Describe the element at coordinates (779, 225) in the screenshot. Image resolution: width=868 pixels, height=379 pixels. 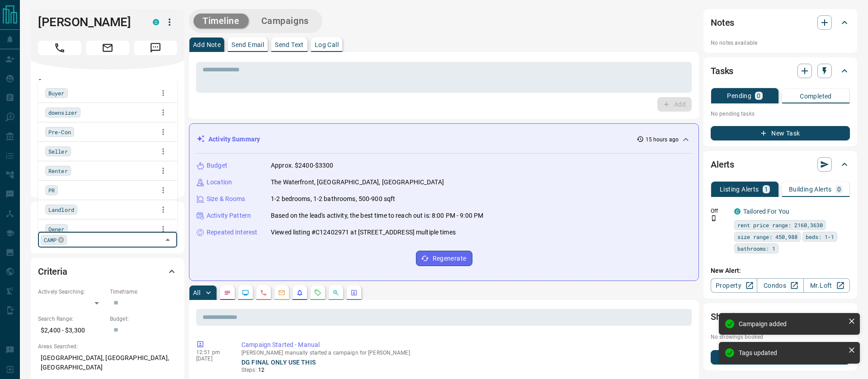
I see `span: rent price range: 2160,3630` at that location.